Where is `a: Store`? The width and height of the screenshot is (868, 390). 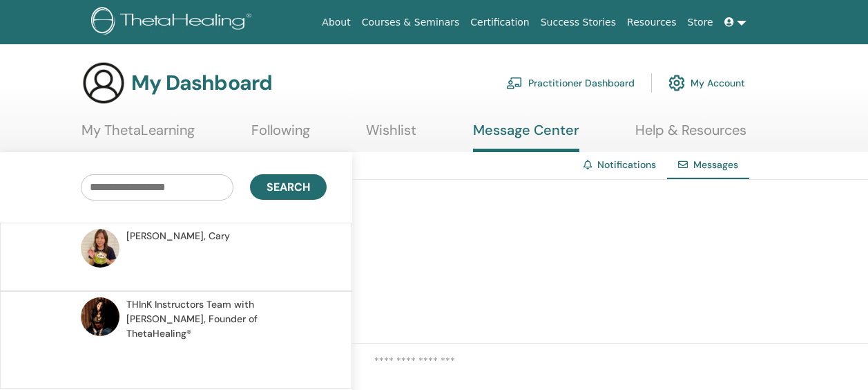 a: Store is located at coordinates (700, 22).